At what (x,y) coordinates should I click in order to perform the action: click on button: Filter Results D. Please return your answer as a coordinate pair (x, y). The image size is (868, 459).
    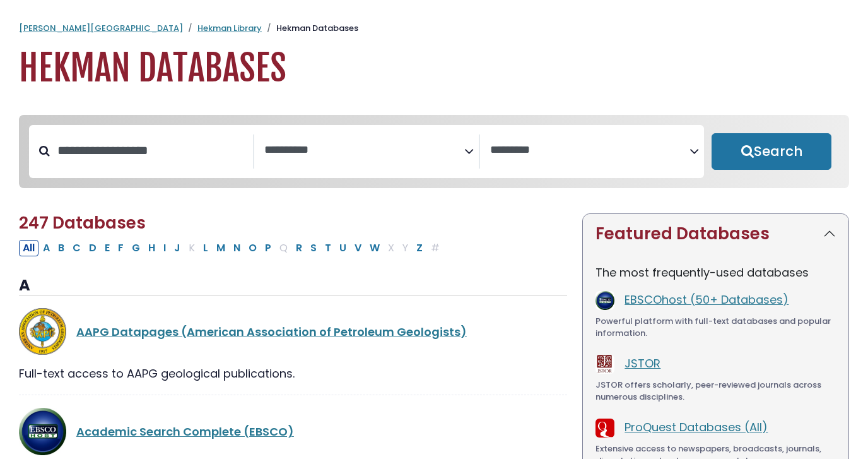
    Looking at the image, I should click on (92, 248).